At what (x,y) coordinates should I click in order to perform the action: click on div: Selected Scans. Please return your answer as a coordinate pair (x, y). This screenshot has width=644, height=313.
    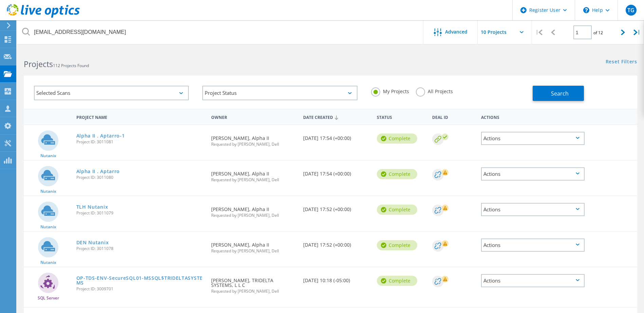
    Looking at the image, I should click on (112, 93).